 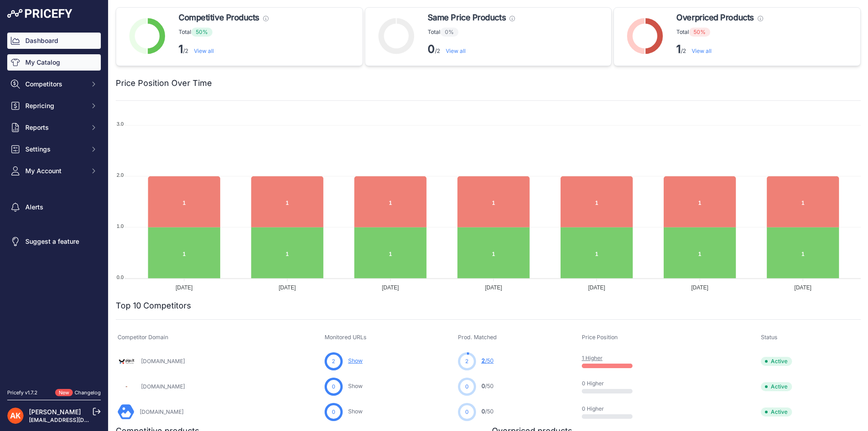 I want to click on a: Alerts, so click(x=54, y=207).